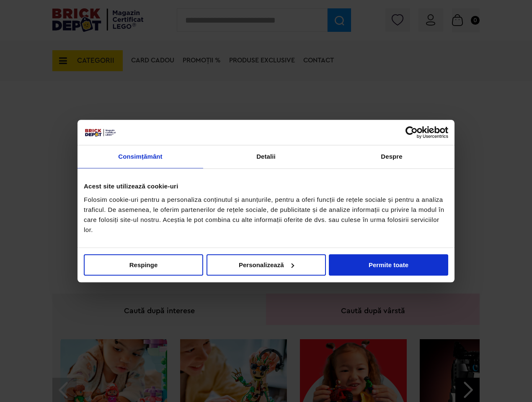 The height and width of the screenshot is (402, 532). What do you see at coordinates (391, 157) in the screenshot?
I see `a: Despre` at bounding box center [391, 157].